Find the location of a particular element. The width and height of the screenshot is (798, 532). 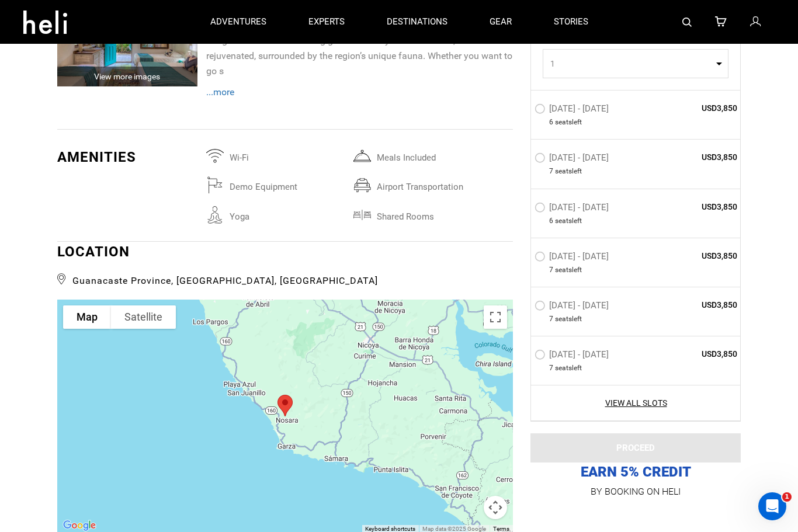

p: BY BOOKING ON HELI is located at coordinates (635, 492).